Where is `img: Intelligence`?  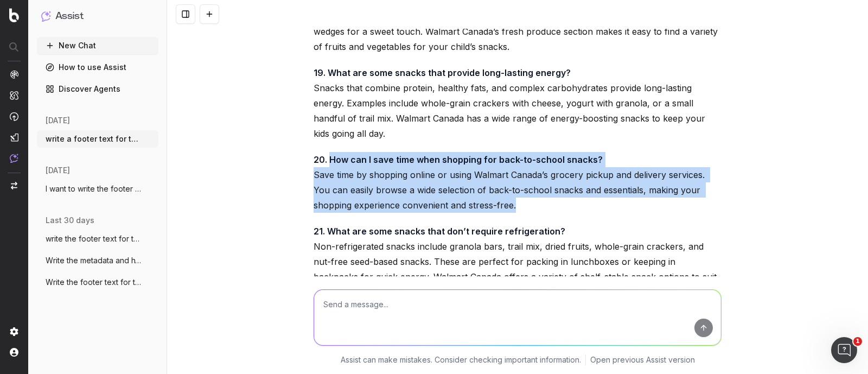
img: Intelligence is located at coordinates (14, 95).